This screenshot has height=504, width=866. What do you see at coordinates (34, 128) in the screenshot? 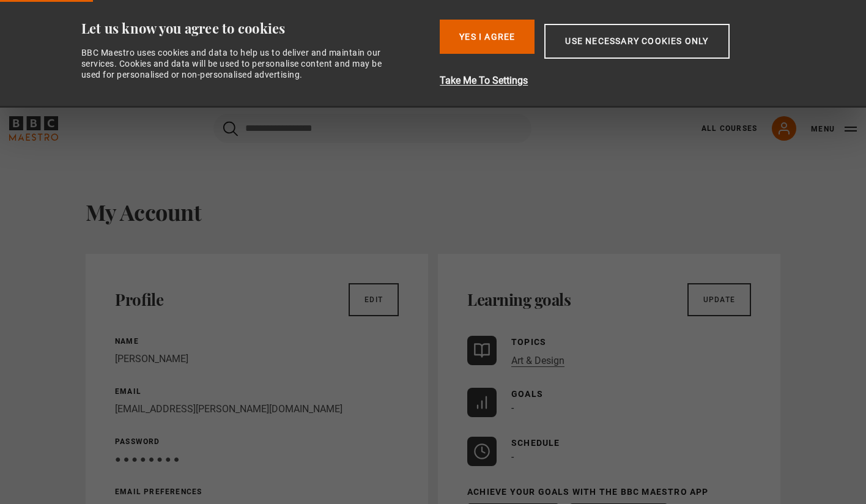
I see `a: BBC Maestro` at bounding box center [34, 128].